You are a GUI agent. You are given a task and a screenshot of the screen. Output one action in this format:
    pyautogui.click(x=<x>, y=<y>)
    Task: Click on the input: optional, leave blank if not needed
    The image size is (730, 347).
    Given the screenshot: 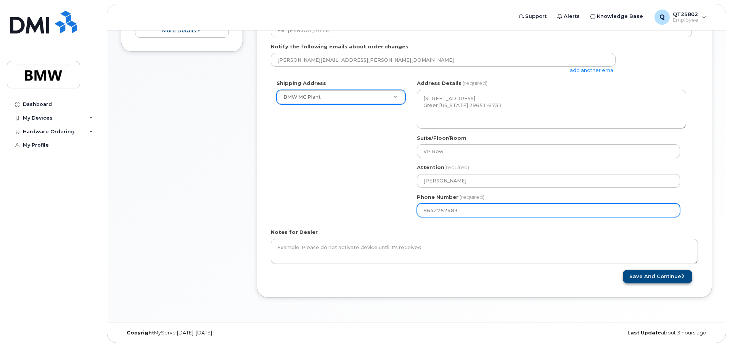 What is the action you would take?
    pyautogui.click(x=548, y=151)
    